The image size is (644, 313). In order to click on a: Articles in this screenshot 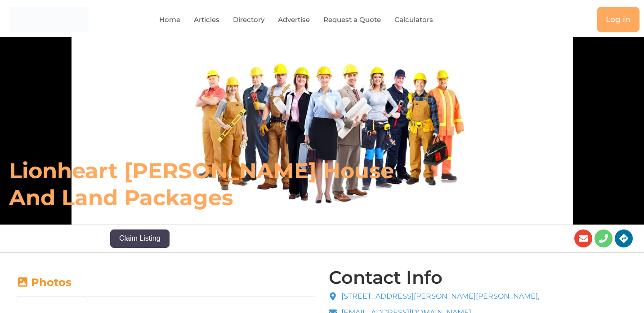, I will do `click(207, 20)`.